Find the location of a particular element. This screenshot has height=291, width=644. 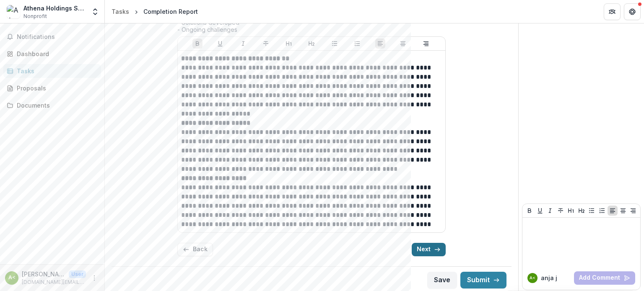

button: Submit is located at coordinates (483, 280).